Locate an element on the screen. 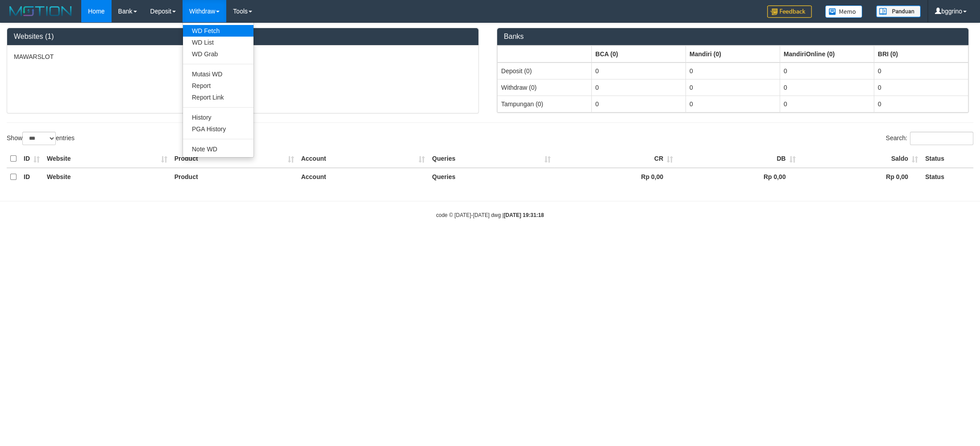 The width and height of the screenshot is (980, 446). td: Withdraw (0) is located at coordinates (544, 87).